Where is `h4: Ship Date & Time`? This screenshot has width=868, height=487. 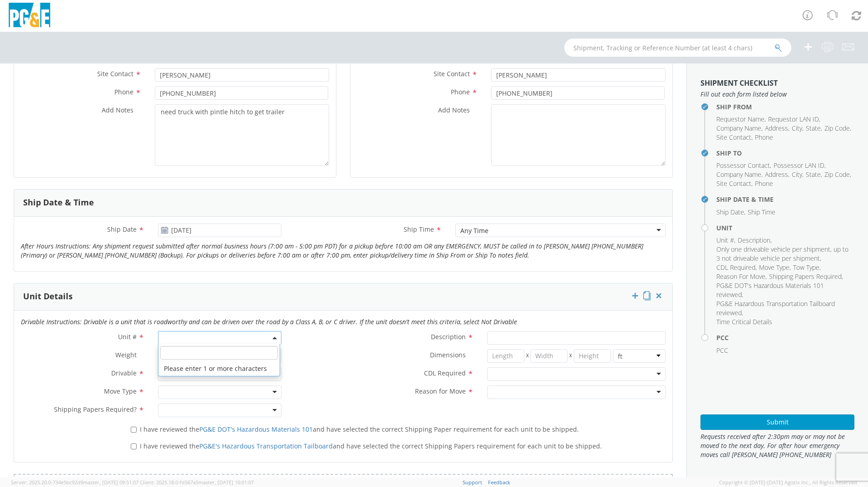 h4: Ship Date & Time is located at coordinates (785, 199).